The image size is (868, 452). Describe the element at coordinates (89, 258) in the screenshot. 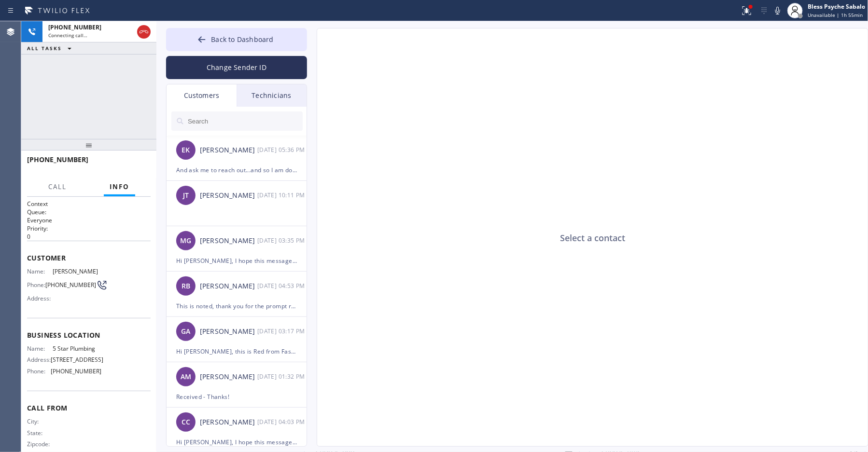

I see `span: Customer` at that location.